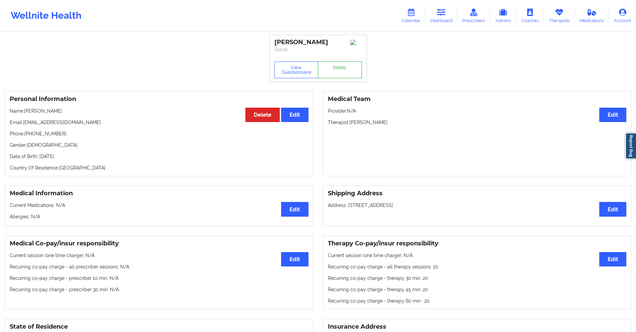  Describe the element at coordinates (297, 70) in the screenshot. I see `button: View Questionnaire` at that location.